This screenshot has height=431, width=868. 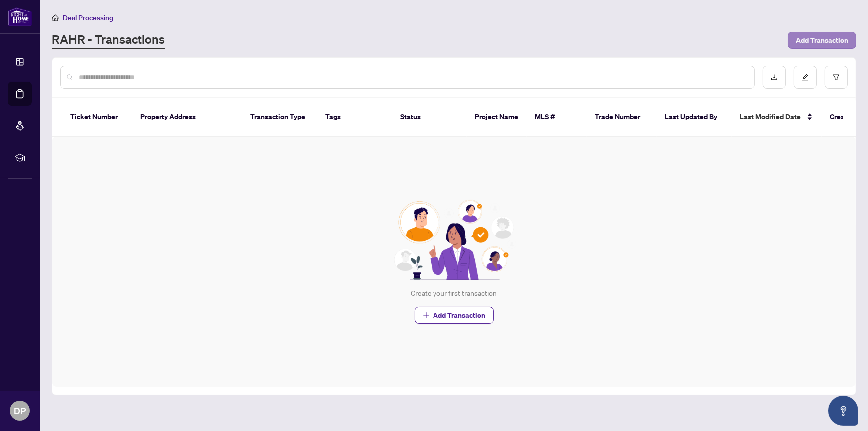 What do you see at coordinates (557, 118) in the screenshot?
I see `th: MLS #` at bounding box center [557, 118].